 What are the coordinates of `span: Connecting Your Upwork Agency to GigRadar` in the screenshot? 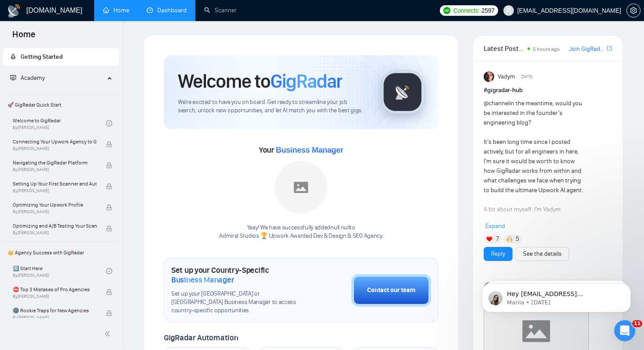 It's located at (55, 141).